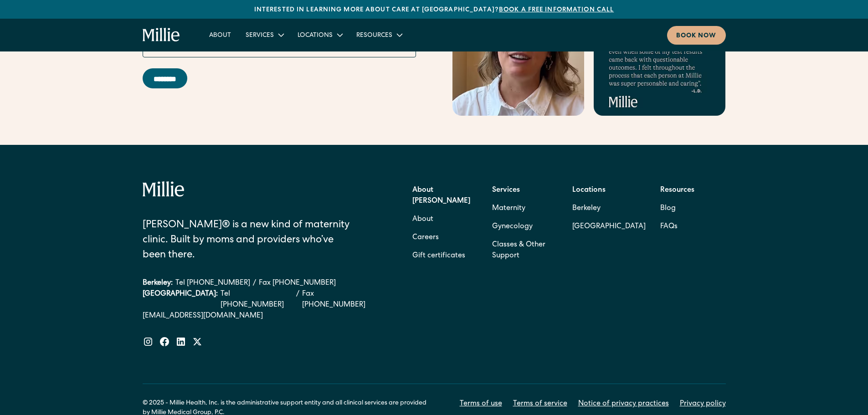 This screenshot has width=868, height=415. Describe the element at coordinates (426, 238) in the screenshot. I see `a: Careers` at that location.